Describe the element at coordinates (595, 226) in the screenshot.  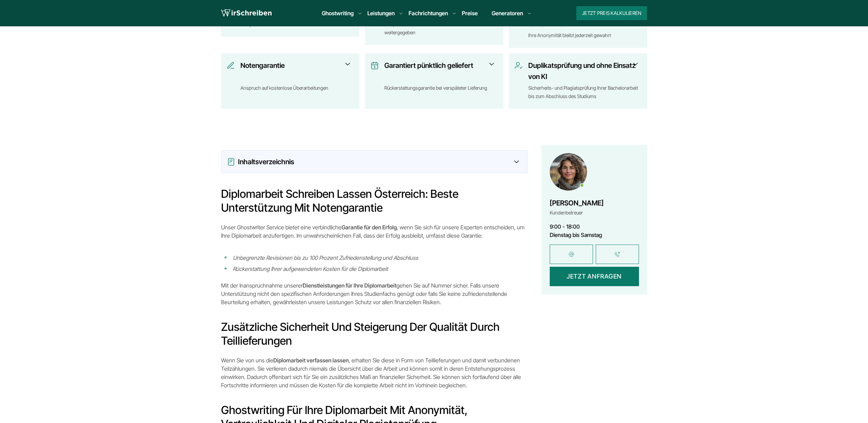
I see `div: 9:00 - 18:00` at that location.